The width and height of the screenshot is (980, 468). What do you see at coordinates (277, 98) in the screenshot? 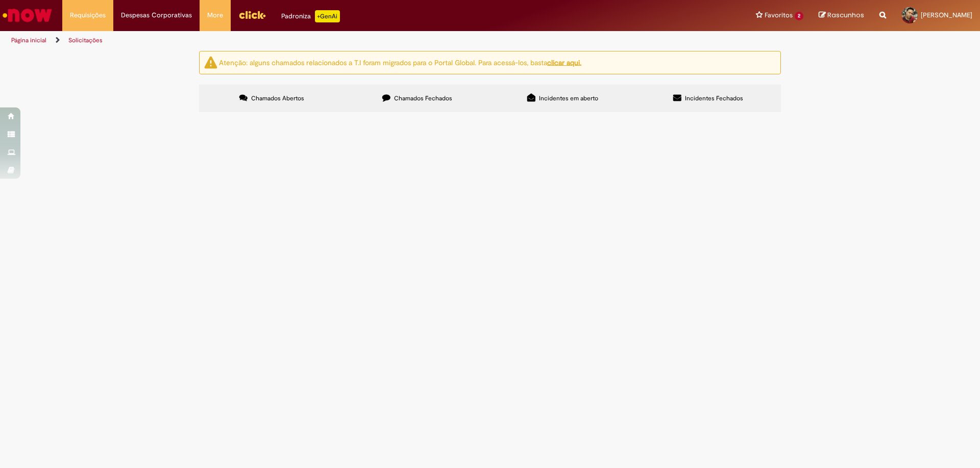
I see `span: Chamados Abertos` at bounding box center [277, 98].